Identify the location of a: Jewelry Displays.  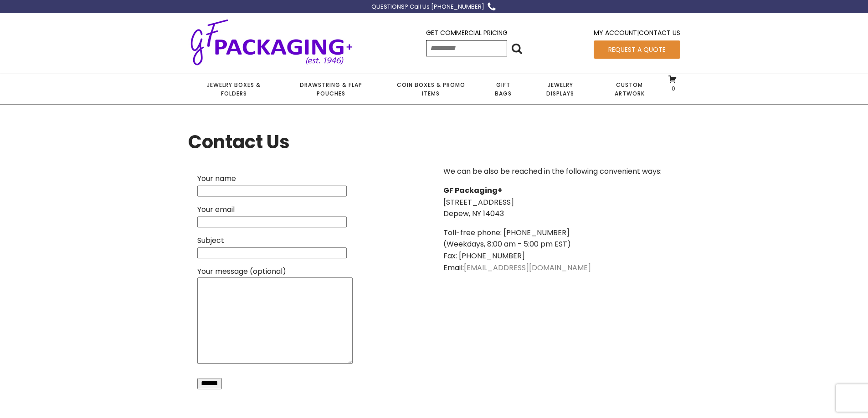
(561, 89).